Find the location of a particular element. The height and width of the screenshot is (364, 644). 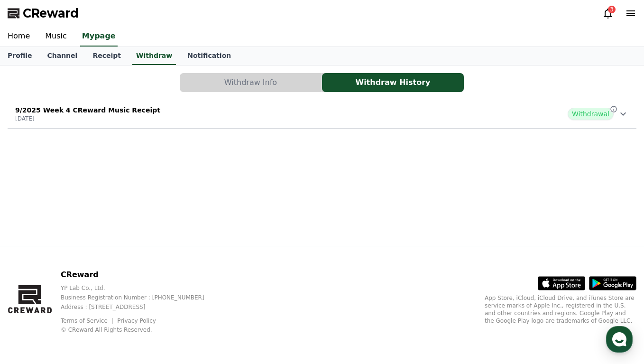

a: Channel is located at coordinates (62, 56).